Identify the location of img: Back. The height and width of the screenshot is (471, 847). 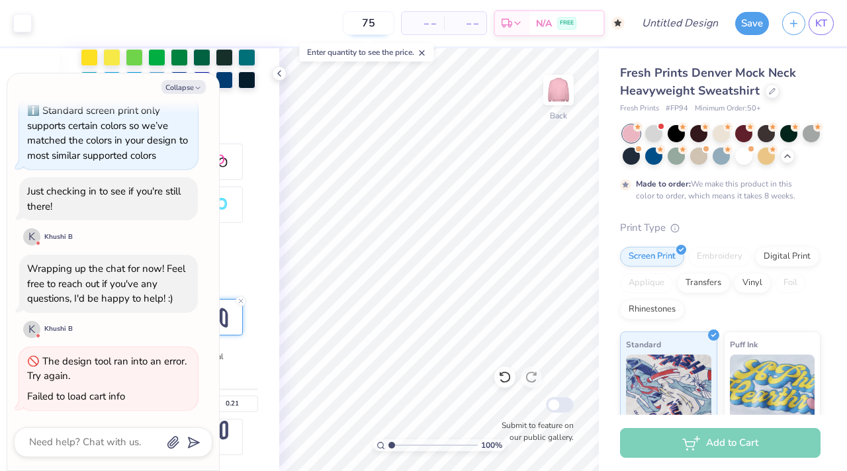
(559, 90).